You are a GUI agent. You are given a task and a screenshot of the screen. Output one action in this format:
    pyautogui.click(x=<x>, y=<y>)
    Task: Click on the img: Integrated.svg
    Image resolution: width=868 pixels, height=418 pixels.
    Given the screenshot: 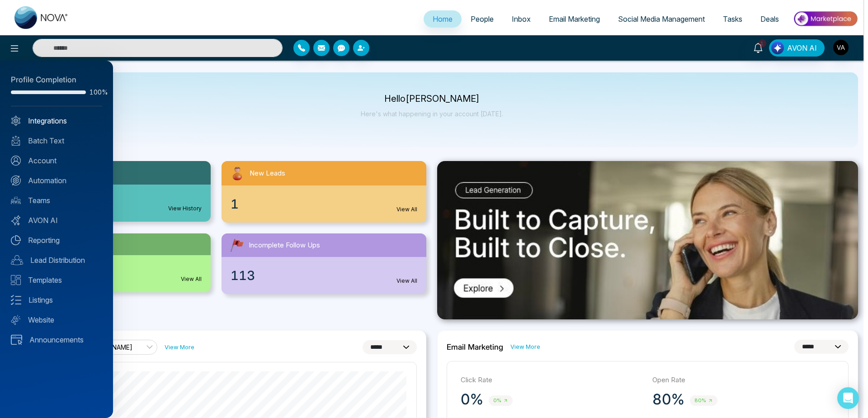 What is the action you would take?
    pyautogui.click(x=16, y=121)
    